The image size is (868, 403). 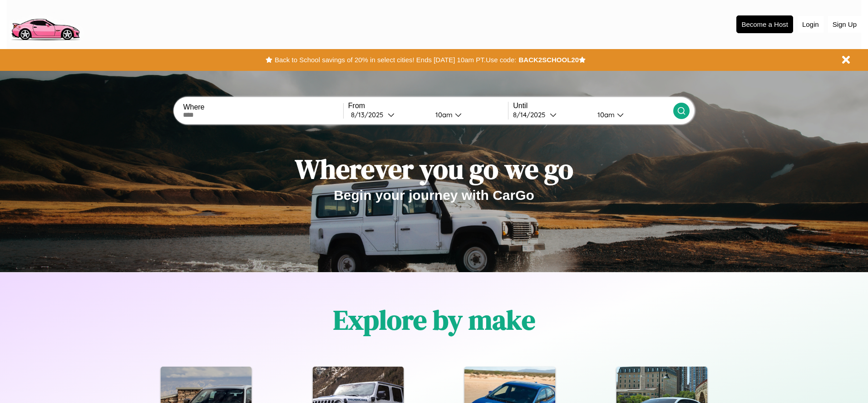 I want to click on button: Become a Host, so click(x=765, y=24).